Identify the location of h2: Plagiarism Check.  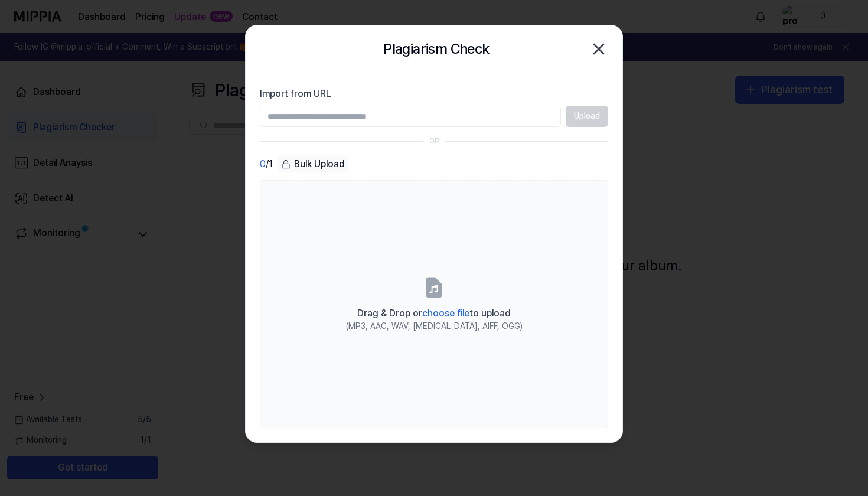
(436, 49).